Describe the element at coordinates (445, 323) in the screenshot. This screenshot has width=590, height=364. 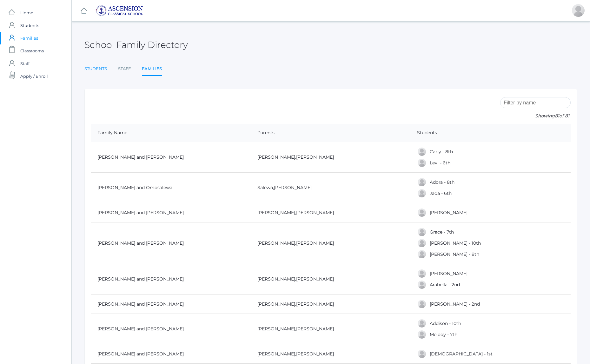
I see `a: Addison - 10th` at that location.